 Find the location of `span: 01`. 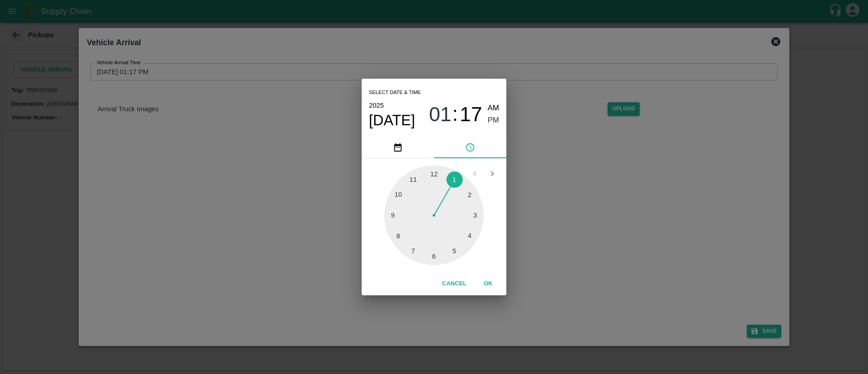

span: 01 is located at coordinates (440, 114).